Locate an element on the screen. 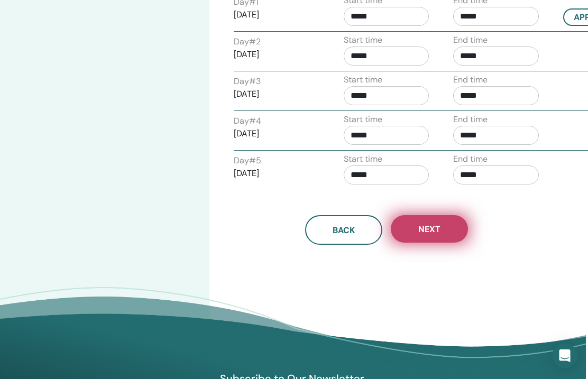 This screenshot has width=588, height=379. div: Open Intercom Messenger is located at coordinates (565, 356).